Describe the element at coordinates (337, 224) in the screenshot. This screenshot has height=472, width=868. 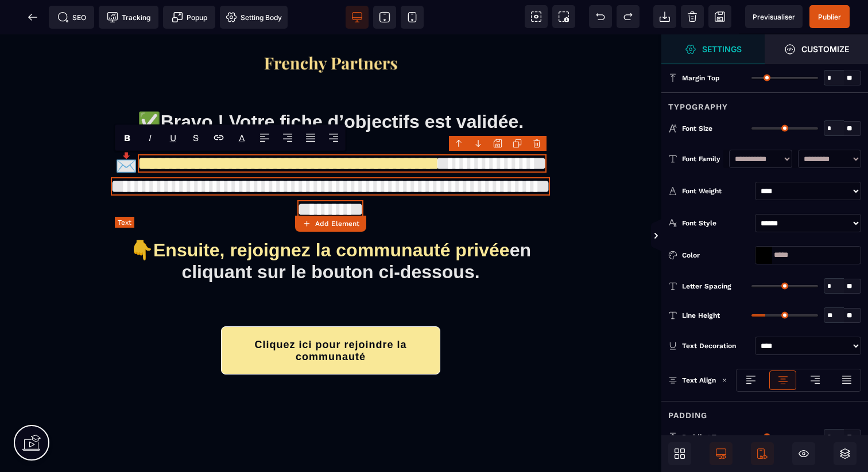
I see `strong: Add Element` at that location.